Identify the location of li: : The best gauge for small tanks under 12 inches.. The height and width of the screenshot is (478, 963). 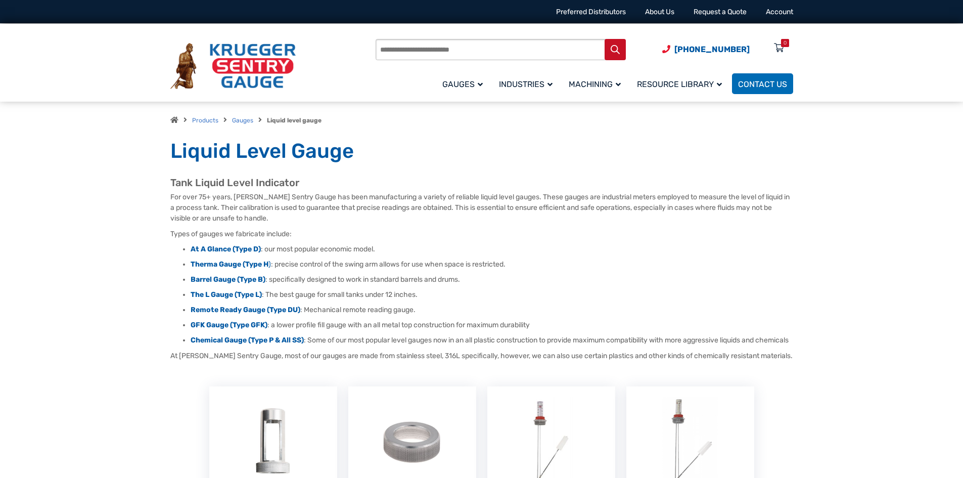
(492, 295).